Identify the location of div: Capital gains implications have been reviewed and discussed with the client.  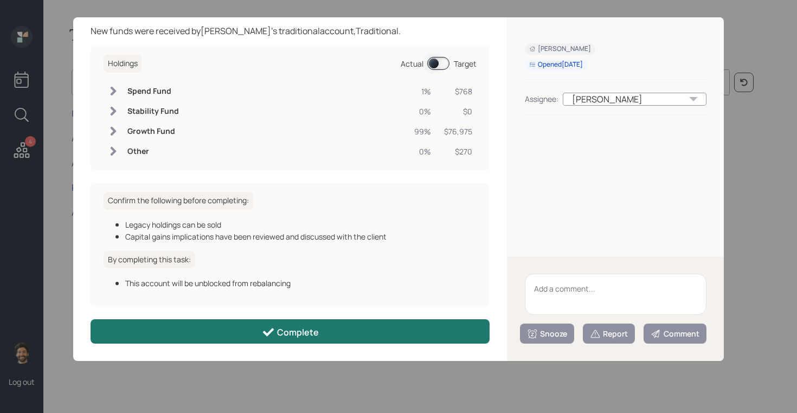
(301, 236).